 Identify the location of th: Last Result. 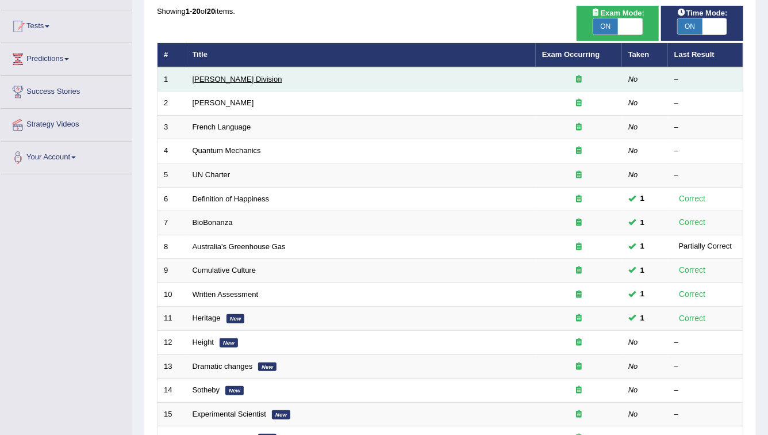
(705, 55).